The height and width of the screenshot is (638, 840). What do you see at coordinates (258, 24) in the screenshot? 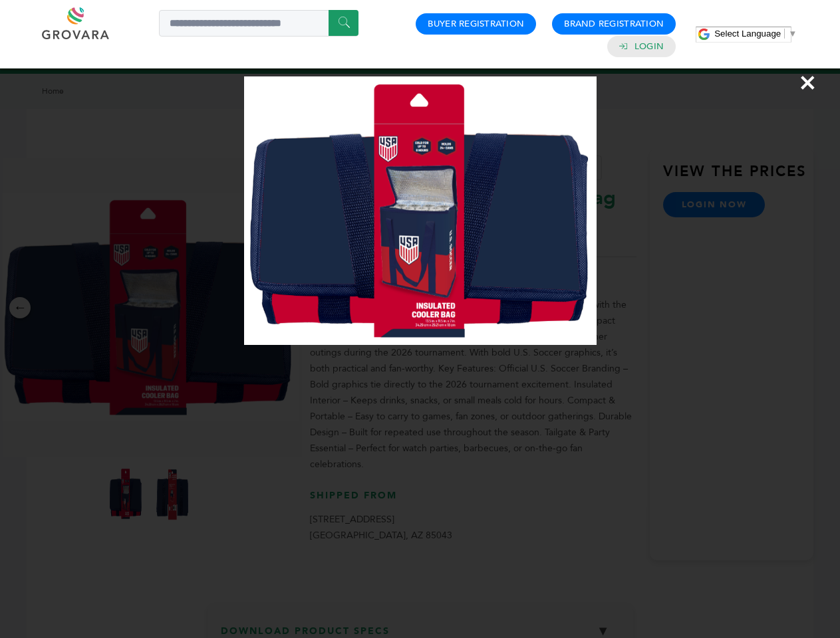
I see `input: Search a product or brand...` at bounding box center [258, 24].